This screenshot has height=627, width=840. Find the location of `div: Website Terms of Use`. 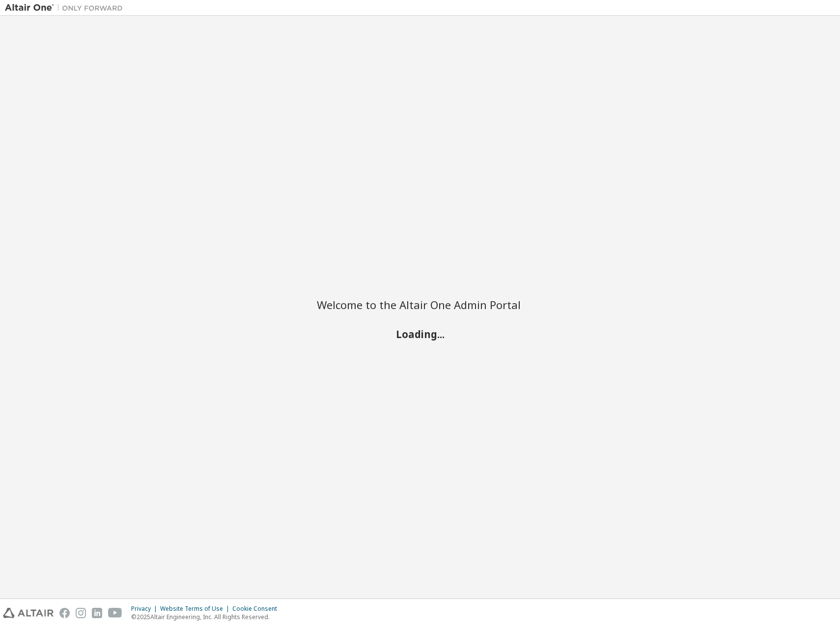

div: Website Terms of Use is located at coordinates (196, 609).